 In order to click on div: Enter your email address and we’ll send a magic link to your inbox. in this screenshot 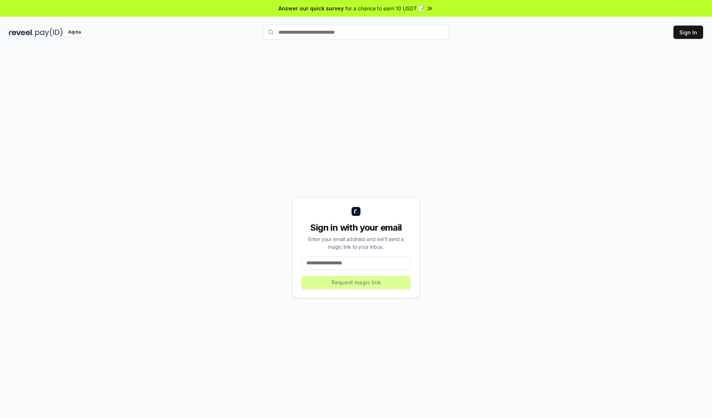, I will do `click(356, 243)`.